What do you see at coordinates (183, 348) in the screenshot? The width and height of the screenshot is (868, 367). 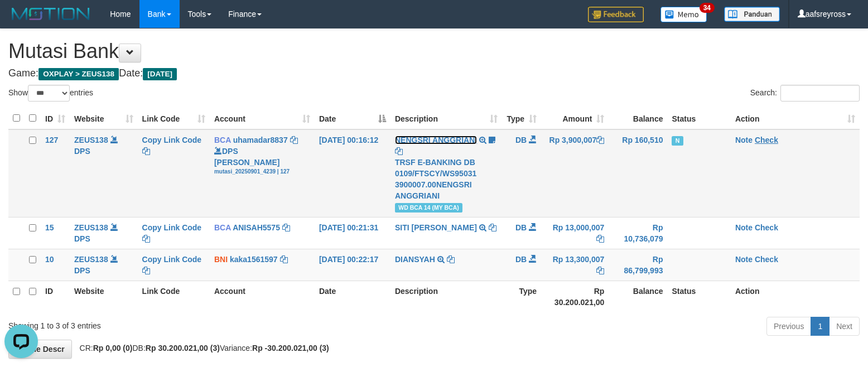 I see `strong: Rp 30.200.021,00 (3)` at bounding box center [183, 348].